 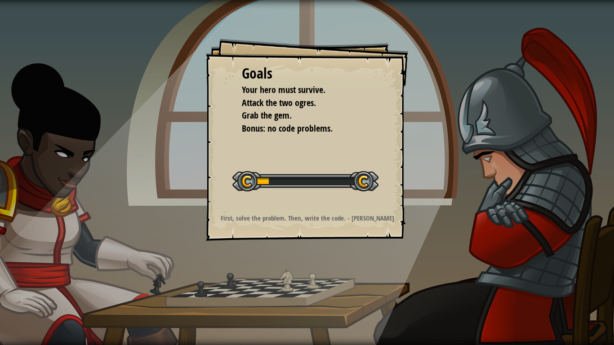 What do you see at coordinates (300, 103) in the screenshot?
I see `li: Attack the two ogres.` at bounding box center [300, 103].